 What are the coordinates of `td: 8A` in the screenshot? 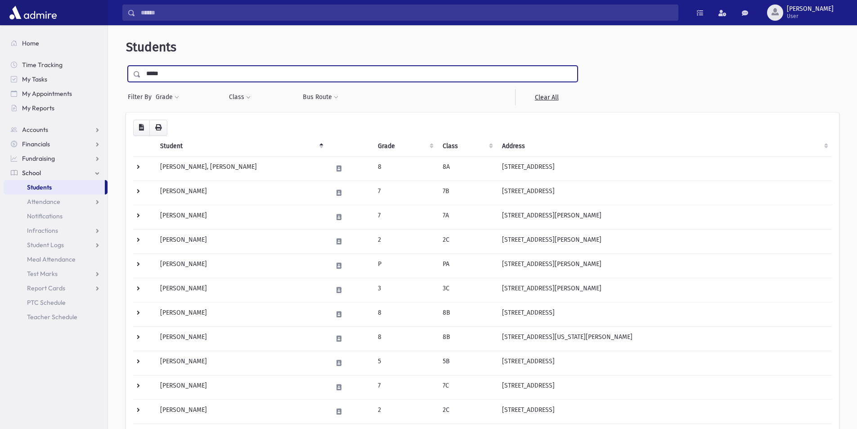 It's located at (467, 168).